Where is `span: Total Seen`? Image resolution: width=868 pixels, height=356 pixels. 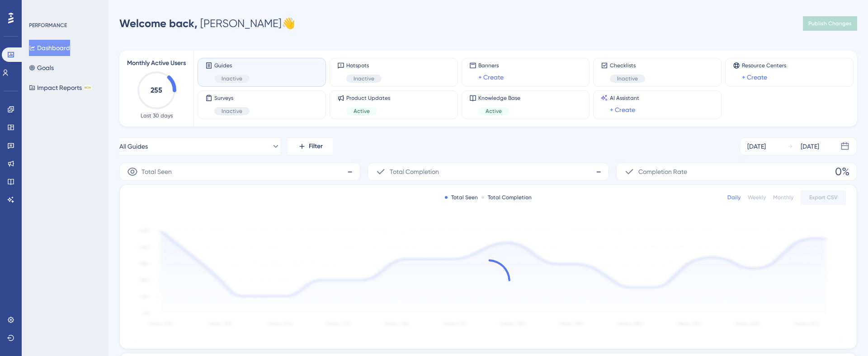
span: Total Seen is located at coordinates (157, 172).